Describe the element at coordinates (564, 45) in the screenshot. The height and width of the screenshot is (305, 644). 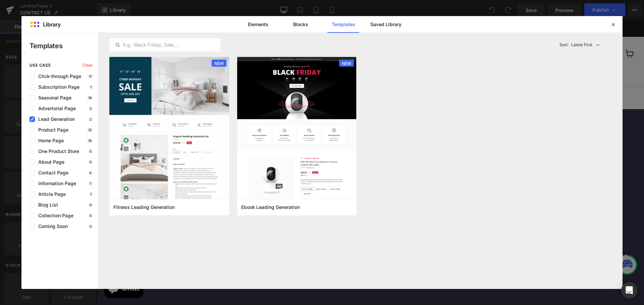
I see `span: Sort:` at that location.